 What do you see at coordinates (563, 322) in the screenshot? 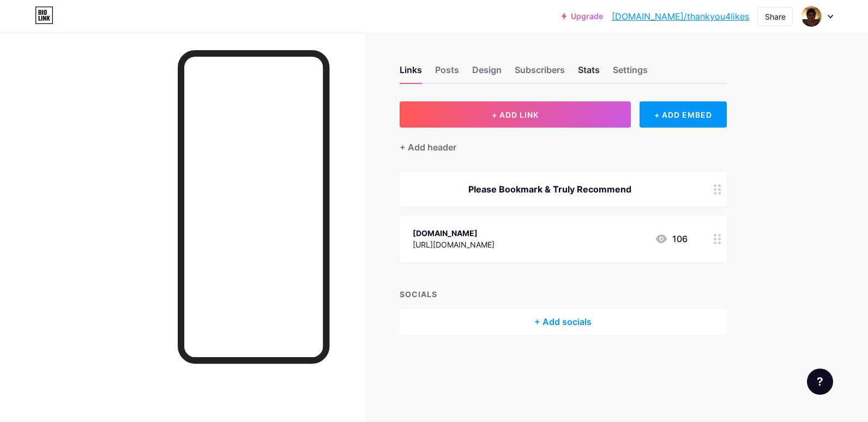
I see `div: + Add socials` at bounding box center [563, 322].